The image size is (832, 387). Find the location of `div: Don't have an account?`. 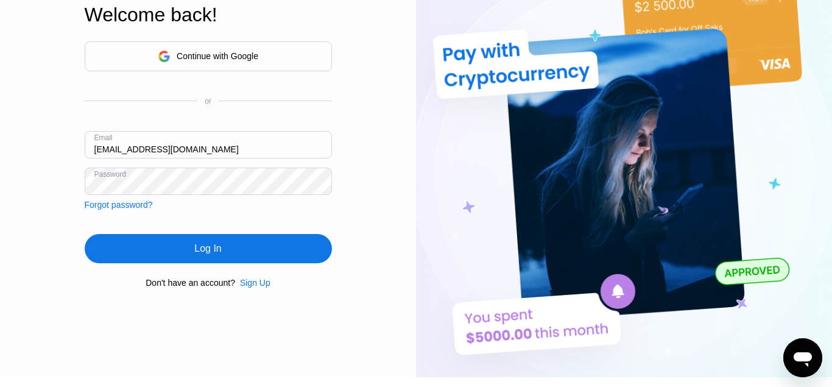

div: Don't have an account? is located at coordinates (190, 282).